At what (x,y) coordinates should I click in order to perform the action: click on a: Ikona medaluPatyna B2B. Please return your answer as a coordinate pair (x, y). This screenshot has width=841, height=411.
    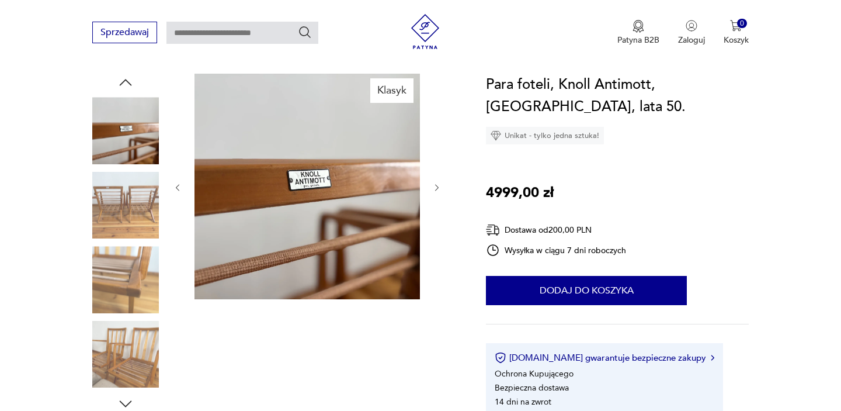
    Looking at the image, I should click on (638, 33).